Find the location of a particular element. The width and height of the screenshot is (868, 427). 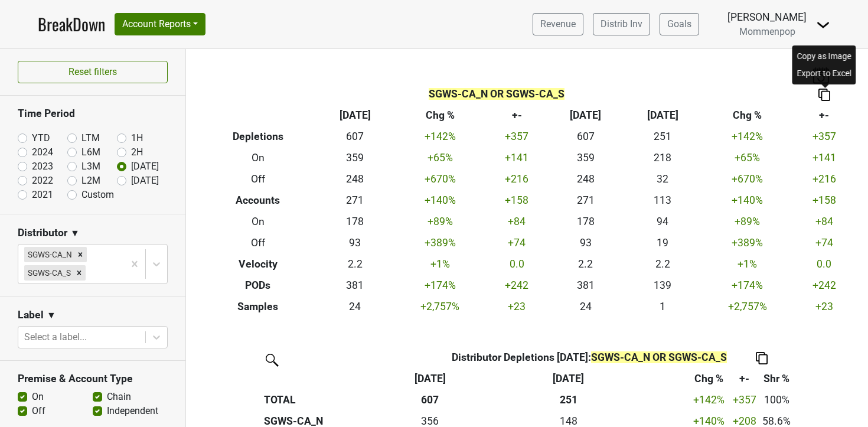

th: On is located at coordinates (258, 158).